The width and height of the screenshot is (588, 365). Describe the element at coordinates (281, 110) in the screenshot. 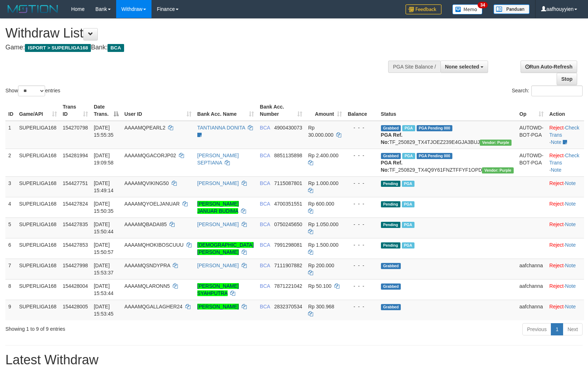

I see `th: Bank Acc. Number: activate to sort column ascending` at that location.